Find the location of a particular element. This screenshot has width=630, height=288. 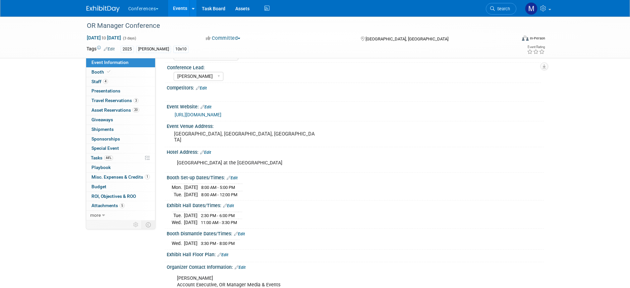

div: Booth Dismantle Dates/Times: is located at coordinates (355, 233).